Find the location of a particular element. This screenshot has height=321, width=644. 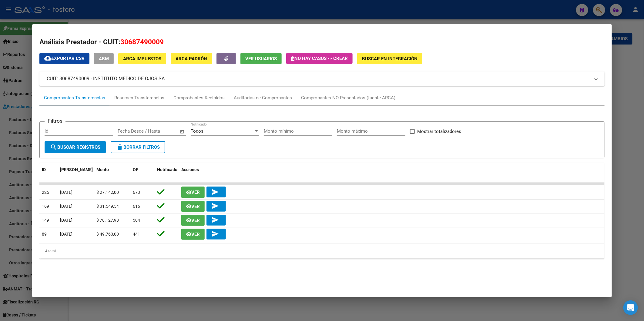

span: Acciones is located at coordinates (190, 170).